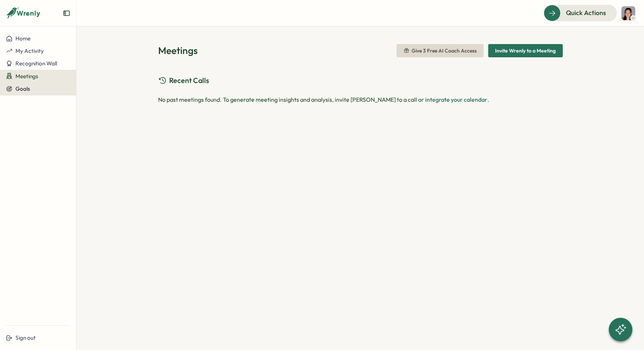 The image size is (644, 350). I want to click on button: Quick Actions, so click(580, 13).